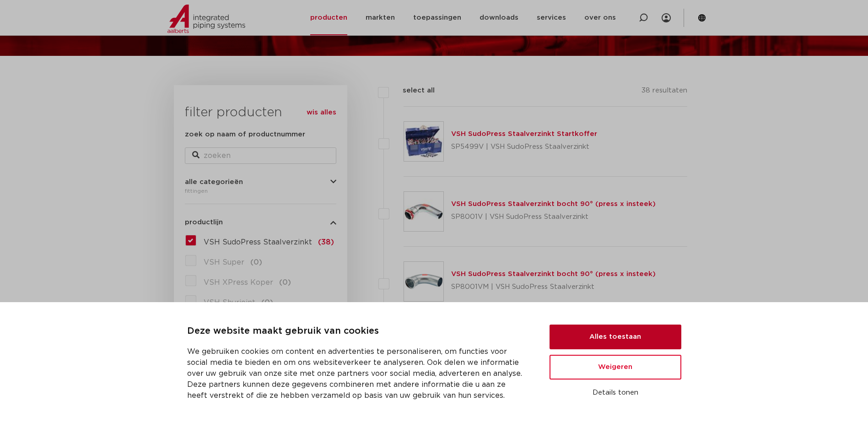 This screenshot has width=868, height=423. I want to click on a: VSH SudoPress Staalverzinkt Startkoffer, so click(524, 134).